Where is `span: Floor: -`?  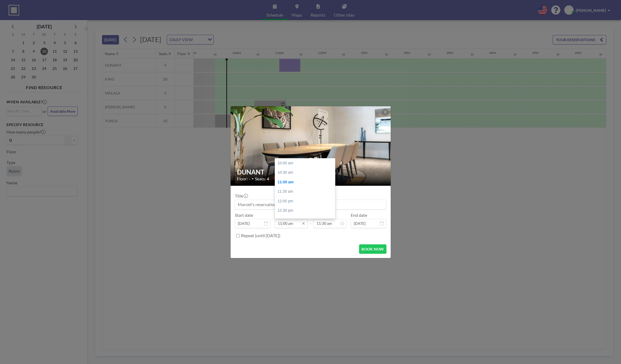 span: Floor: - is located at coordinates (244, 179).